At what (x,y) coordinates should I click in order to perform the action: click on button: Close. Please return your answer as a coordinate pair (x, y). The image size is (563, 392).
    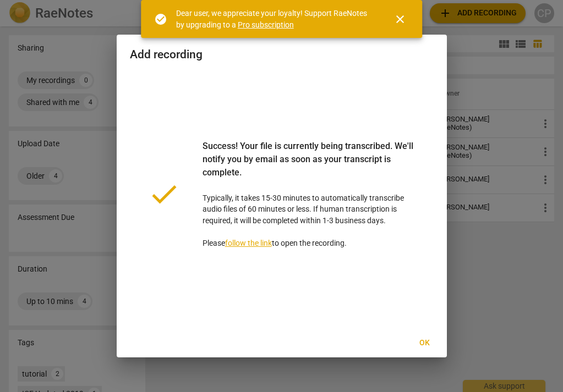
    Looking at the image, I should click on (400, 19).